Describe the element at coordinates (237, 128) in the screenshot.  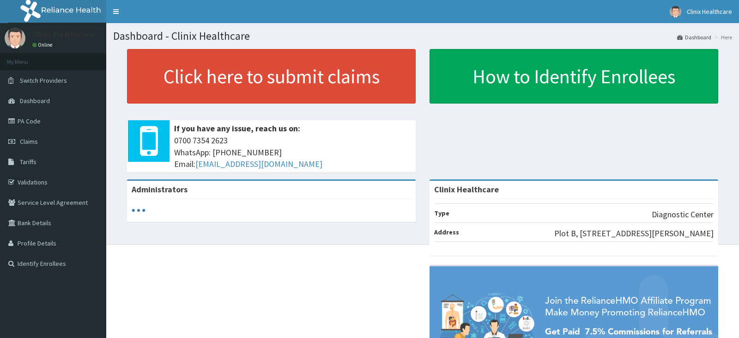
I see `b: If you have any issue, reach us on:` at that location.